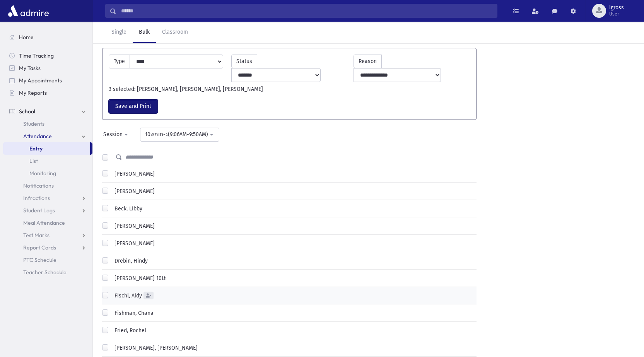 Image resolution: width=644 pixels, height=357 pixels. I want to click on a: Time Tracking, so click(48, 56).